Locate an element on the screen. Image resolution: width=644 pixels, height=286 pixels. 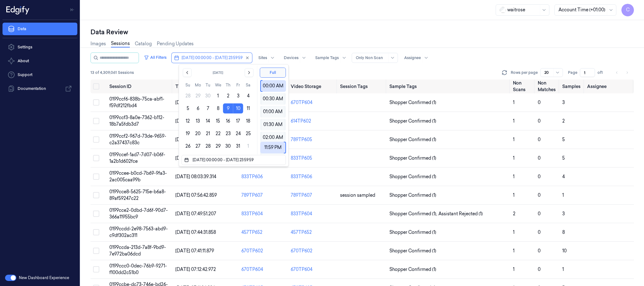
button: Thursday, October 30th, 2025 is located at coordinates (228, 146).